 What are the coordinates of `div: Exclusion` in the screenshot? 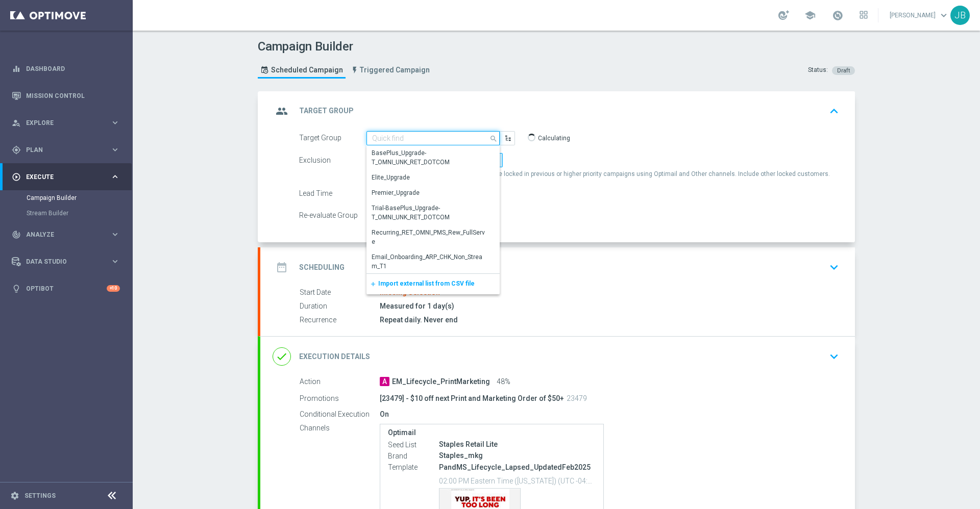 It's located at (333, 160).